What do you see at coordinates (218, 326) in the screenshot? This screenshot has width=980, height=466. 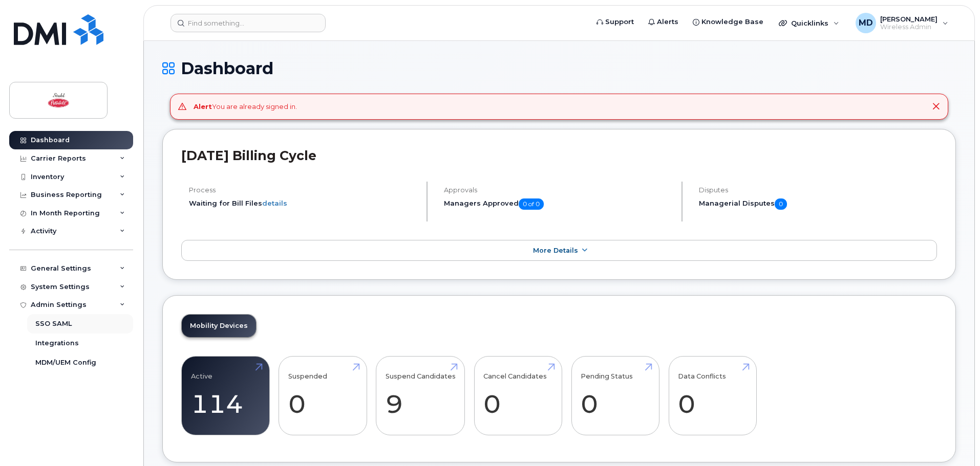 I see `a: Mobility Devices` at bounding box center [218, 326].